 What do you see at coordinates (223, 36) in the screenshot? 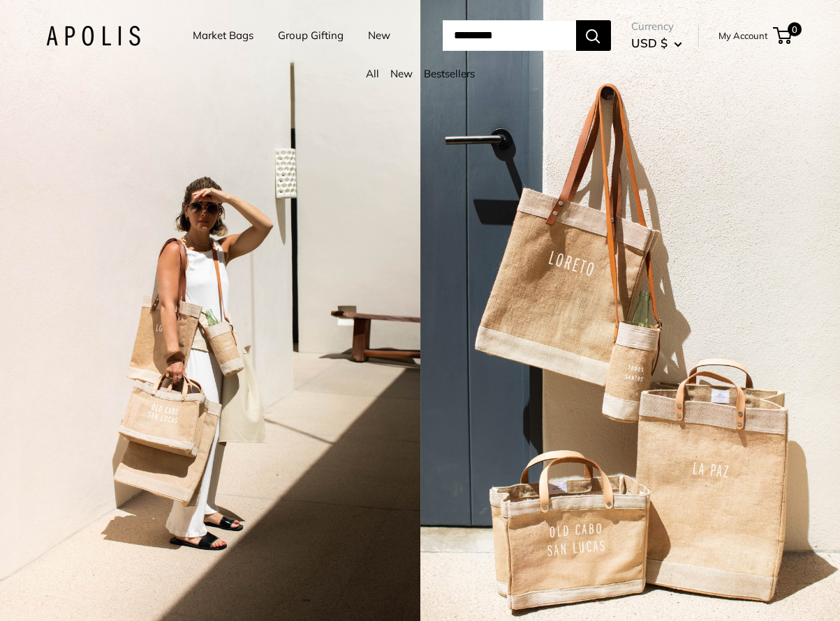
I see `a: Market Bags` at bounding box center [223, 36].